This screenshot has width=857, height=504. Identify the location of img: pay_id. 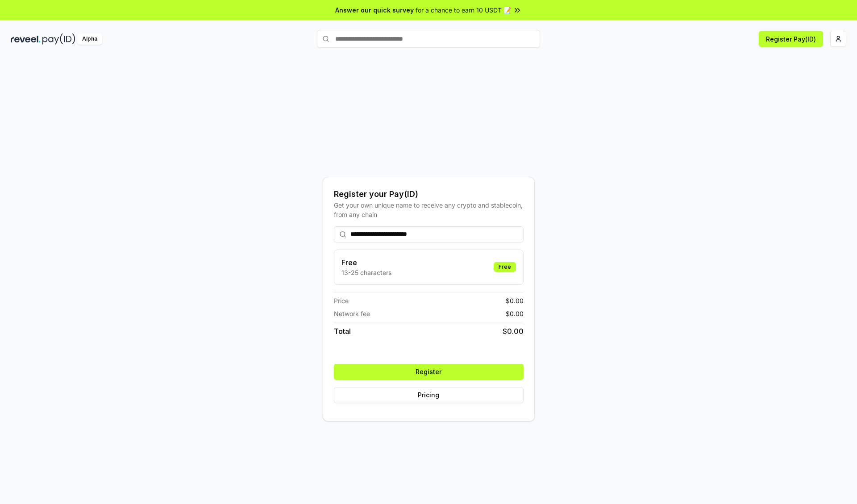
(59, 39).